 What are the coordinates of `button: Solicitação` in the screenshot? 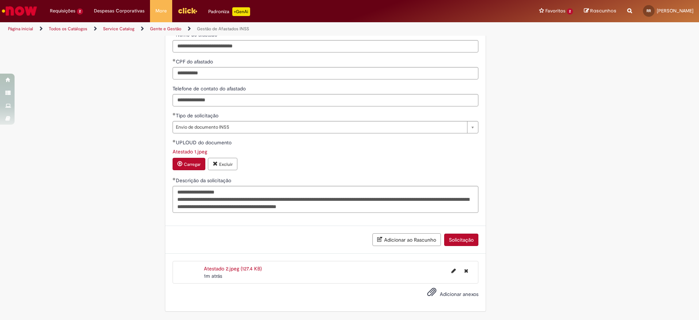 It's located at (461, 240).